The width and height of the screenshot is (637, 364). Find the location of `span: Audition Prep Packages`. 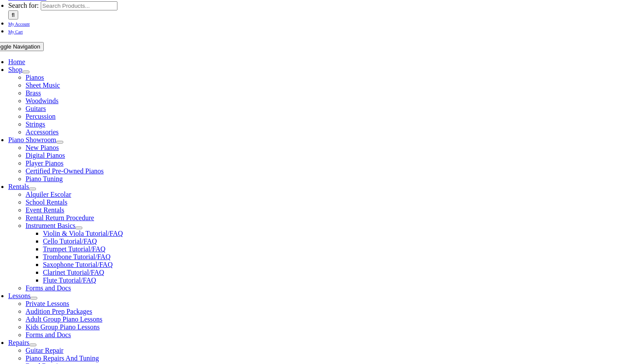

span: Audition Prep Packages is located at coordinates (59, 311).